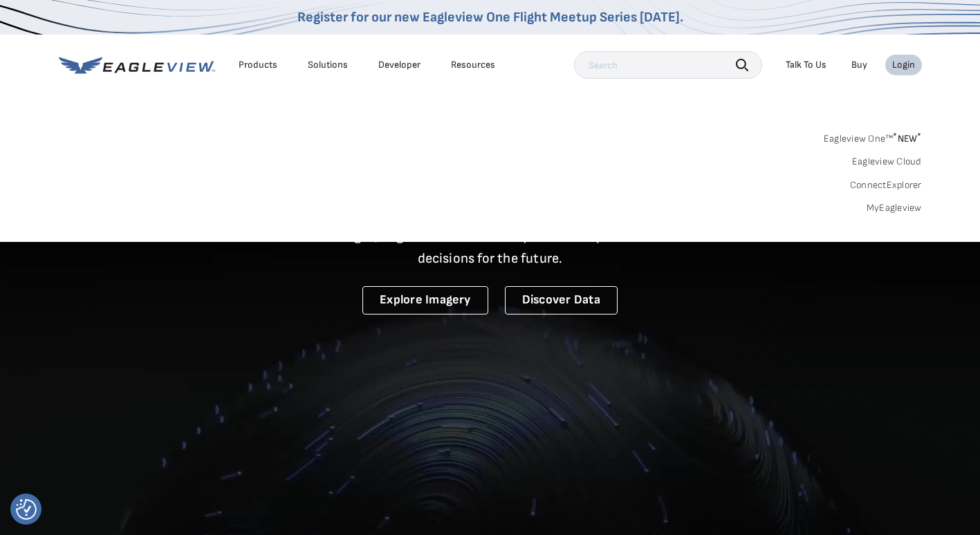 This screenshot has width=980, height=535. What do you see at coordinates (886, 185) in the screenshot?
I see `a: ConnectExplorer` at bounding box center [886, 185].